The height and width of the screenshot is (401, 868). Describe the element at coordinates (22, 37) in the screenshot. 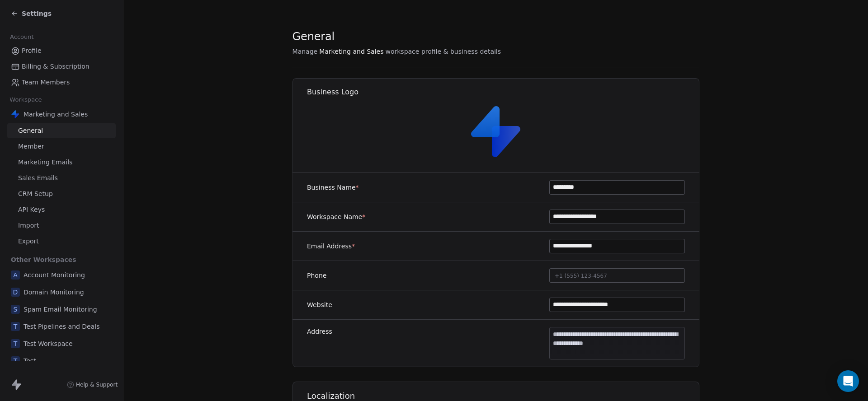

I see `span: Account` at that location.